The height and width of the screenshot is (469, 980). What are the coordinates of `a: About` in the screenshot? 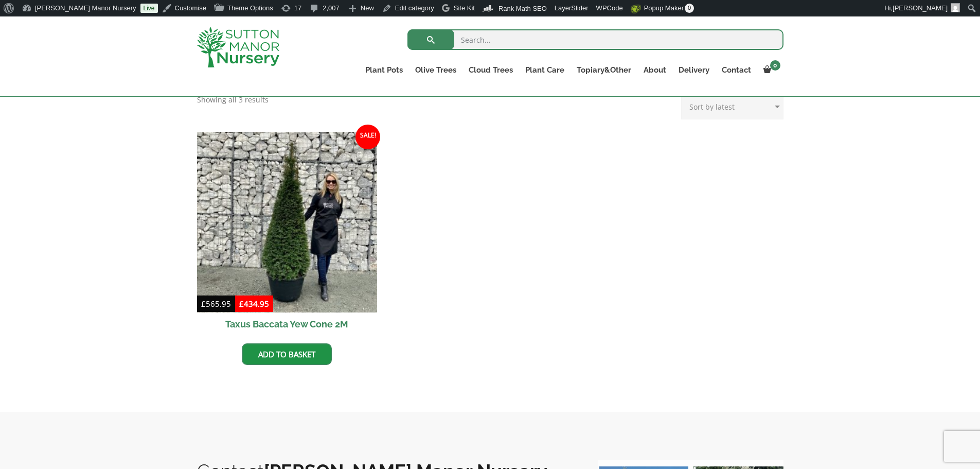 It's located at (655, 70).